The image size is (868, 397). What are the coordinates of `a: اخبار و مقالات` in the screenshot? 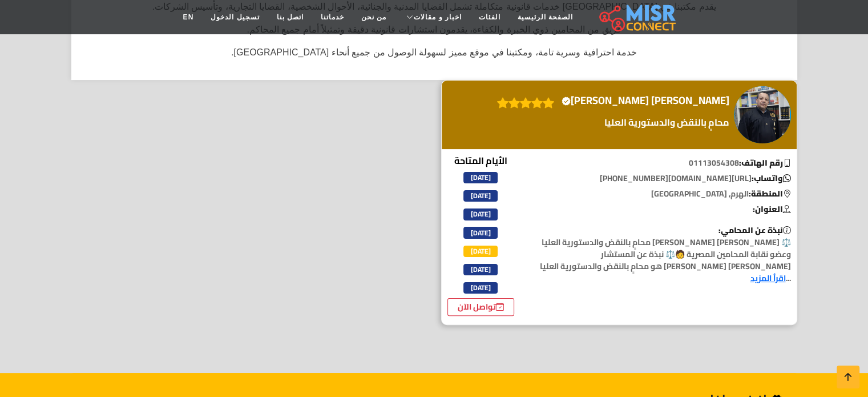 It's located at (432, 17).